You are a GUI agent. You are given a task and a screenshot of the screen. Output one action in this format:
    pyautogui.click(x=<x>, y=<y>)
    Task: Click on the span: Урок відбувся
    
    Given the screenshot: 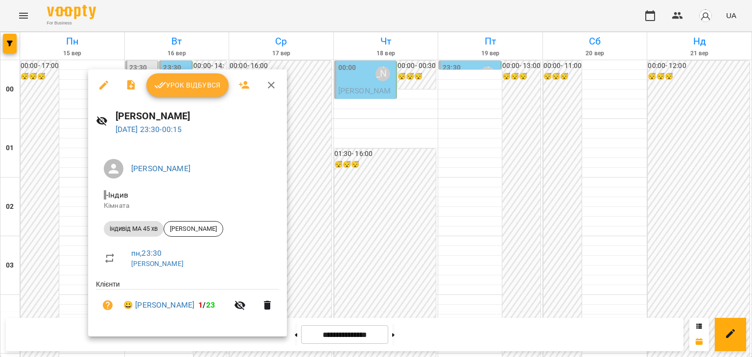 What is the action you would take?
    pyautogui.click(x=187, y=85)
    